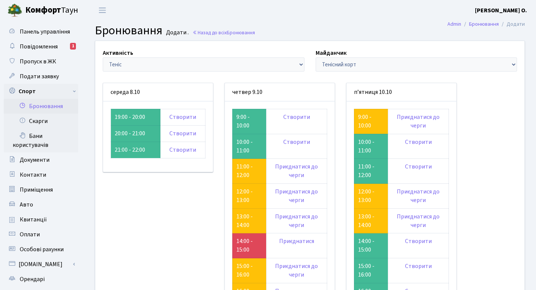 This screenshot has height=290, width=536. What do you see at coordinates (245, 170) in the screenshot?
I see `a: 11:00 - 12:00` at bounding box center [245, 170].